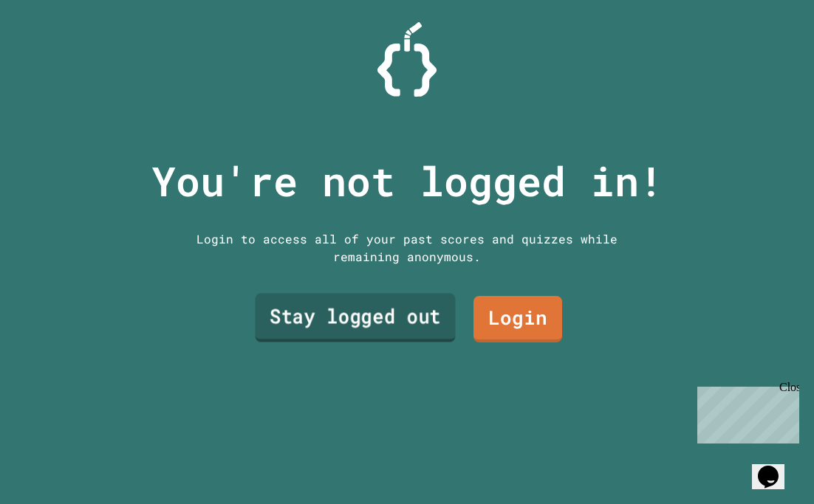  I want to click on div: Chat with us now!Close, so click(54, 49).